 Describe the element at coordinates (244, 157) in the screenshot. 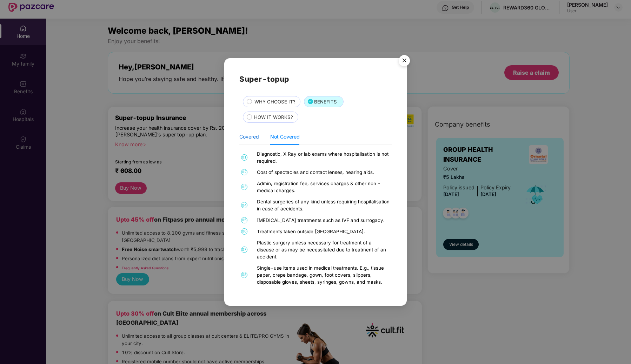

I see `span: 01` at that location.